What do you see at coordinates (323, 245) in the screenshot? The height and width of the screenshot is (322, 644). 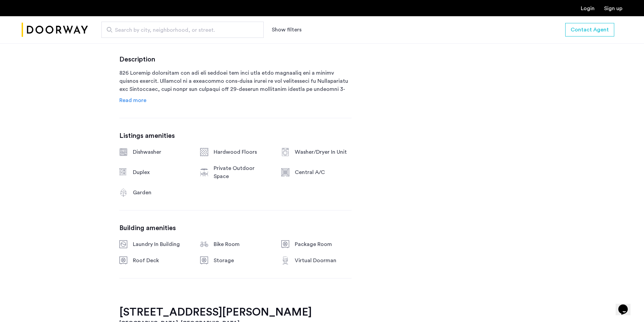 I see `div: Package Room` at bounding box center [323, 245].